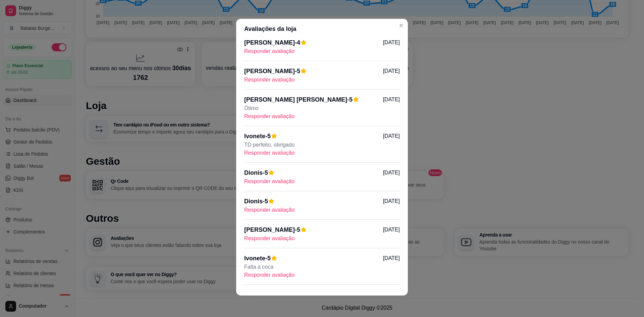 Image resolution: width=644 pixels, height=317 pixels. Describe the element at coordinates (322, 145) in the screenshot. I see `p: TD perfeito, obrigado` at that location.